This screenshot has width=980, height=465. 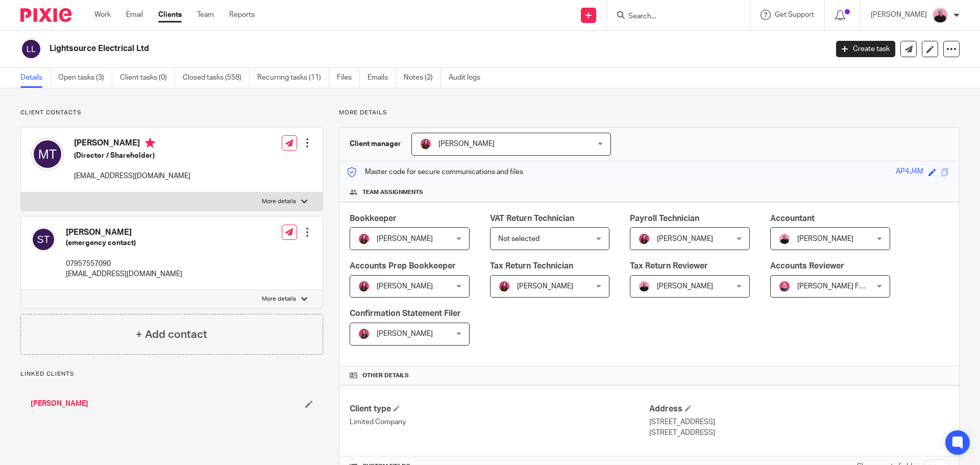 I want to click on img: Pixie, so click(x=46, y=15).